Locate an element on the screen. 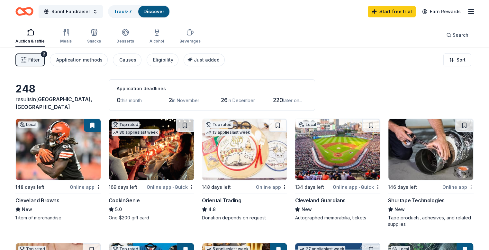 This screenshot has height=250, width=489. div: Meals is located at coordinates (66, 41).